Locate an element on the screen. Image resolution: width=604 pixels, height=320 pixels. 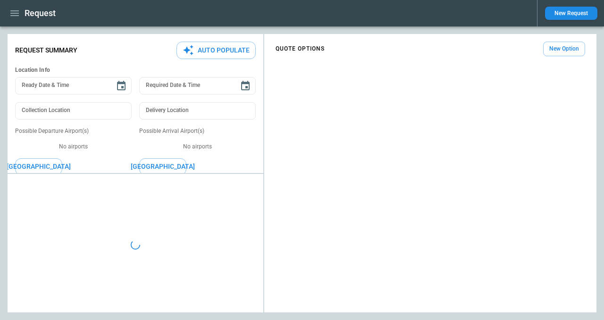
p: Possible Departure Airport(s) is located at coordinates (73, 131).